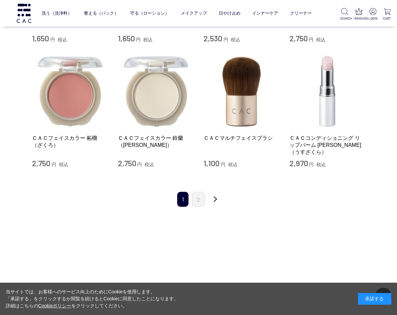 This screenshot has height=315, width=397. What do you see at coordinates (183, 199) in the screenshot?
I see `span: 1` at bounding box center [183, 199].